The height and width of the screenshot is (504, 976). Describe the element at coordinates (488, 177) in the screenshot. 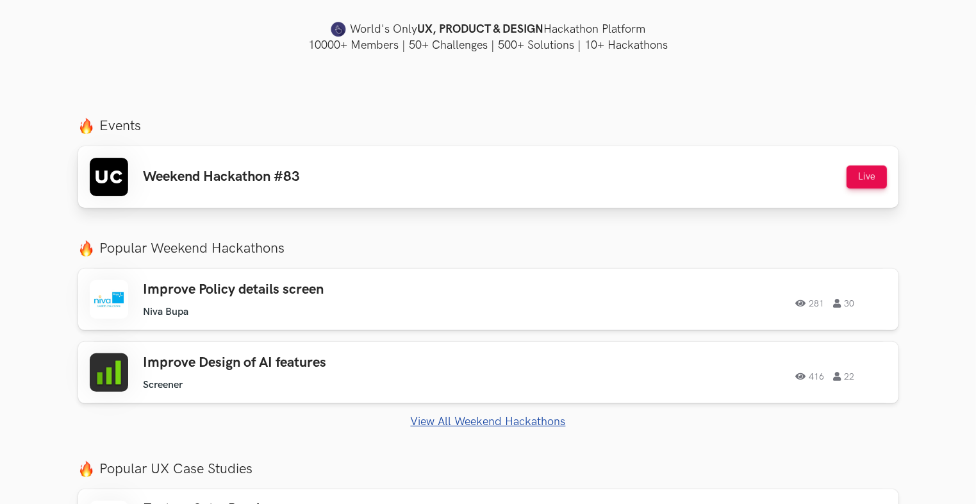

I see `a: Weekend Hackathon #83 Live` at that location.